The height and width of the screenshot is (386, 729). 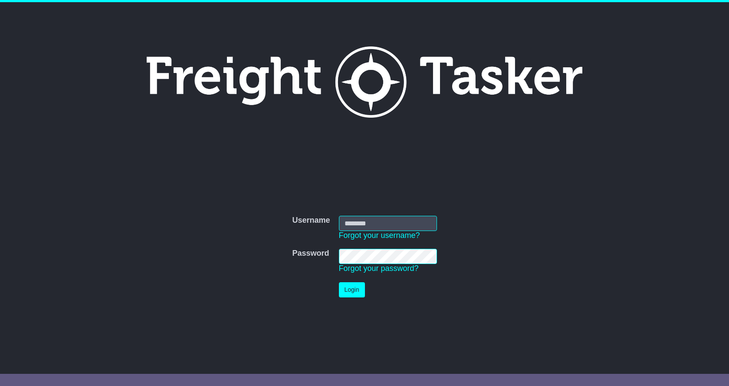 I want to click on a: Forgot your password?, so click(x=379, y=268).